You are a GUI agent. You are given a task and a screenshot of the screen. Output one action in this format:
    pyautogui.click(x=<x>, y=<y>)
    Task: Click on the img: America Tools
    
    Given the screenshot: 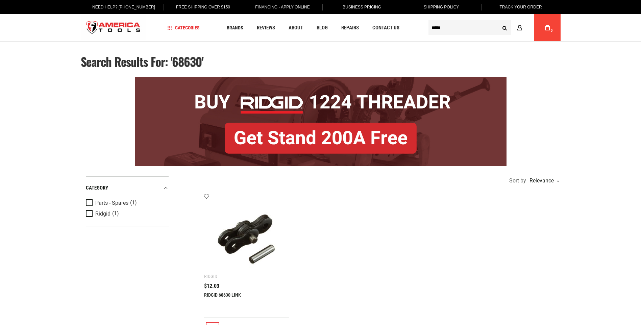 What is the action you would take?
    pyautogui.click(x=114, y=28)
    